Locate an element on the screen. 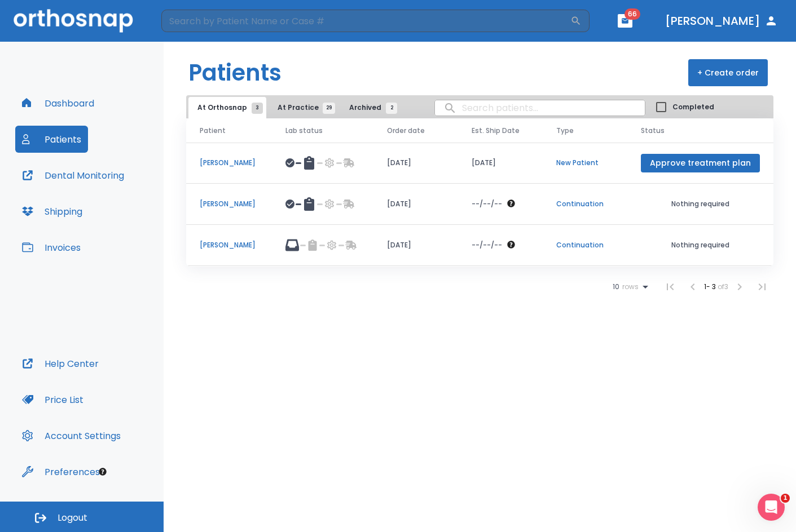 The height and width of the screenshot is (532, 796). span: Status is located at coordinates (653, 131).